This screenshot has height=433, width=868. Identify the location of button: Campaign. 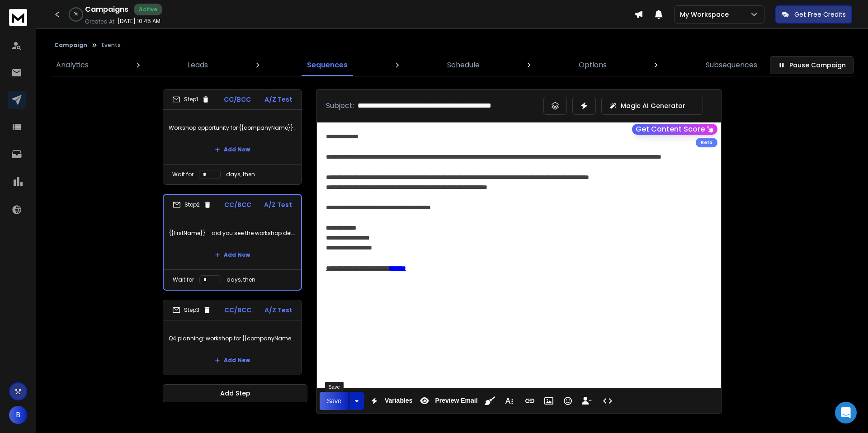
(71, 45).